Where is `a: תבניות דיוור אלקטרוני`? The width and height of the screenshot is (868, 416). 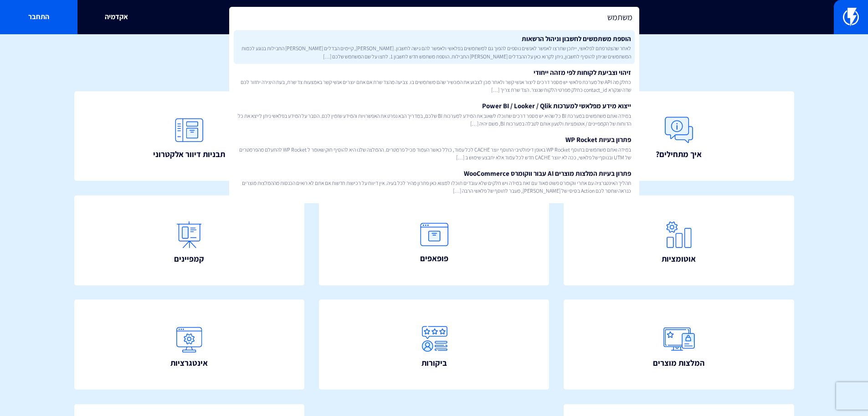 a: תבניות דיוור אלקטרוני is located at coordinates (189, 136).